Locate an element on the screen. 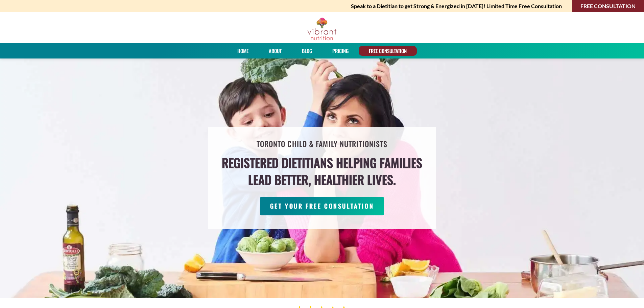 The width and height of the screenshot is (644, 308). a: About is located at coordinates (275, 51).